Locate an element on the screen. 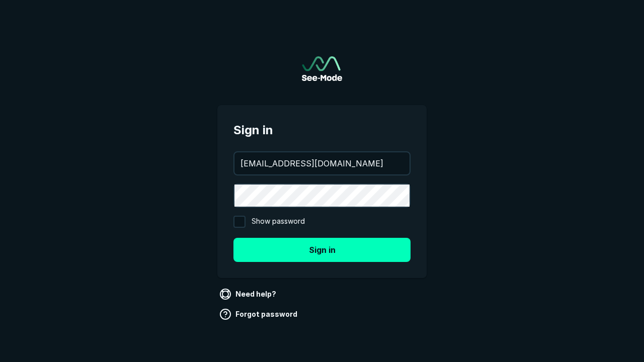 This screenshot has height=362, width=644. a: Need help? is located at coordinates (248, 293).